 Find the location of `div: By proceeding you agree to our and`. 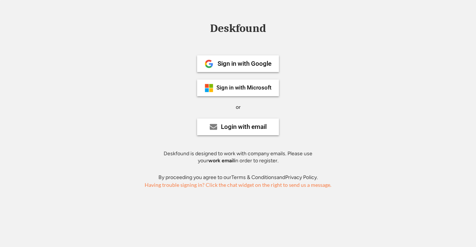

div: By proceeding you agree to our and is located at coordinates (238, 178).